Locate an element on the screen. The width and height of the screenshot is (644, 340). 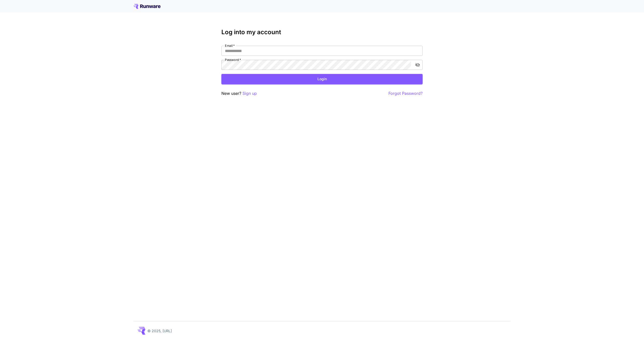
button: Sign up is located at coordinates (250, 93).